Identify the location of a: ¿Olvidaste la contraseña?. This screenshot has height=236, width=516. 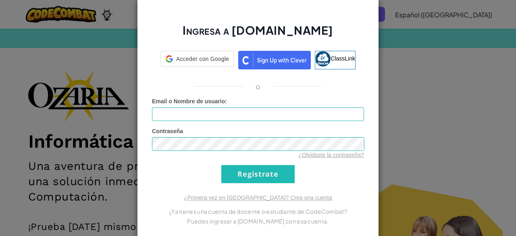
(331, 155).